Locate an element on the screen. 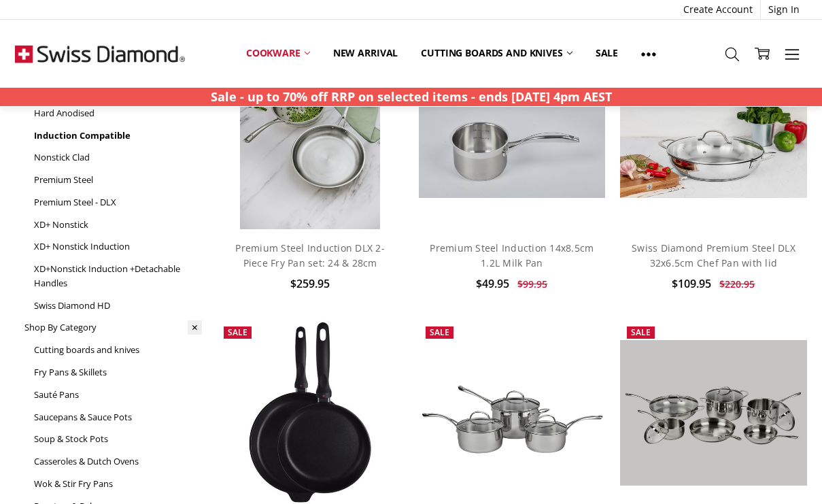  span: $259.95 is located at coordinates (310, 284).